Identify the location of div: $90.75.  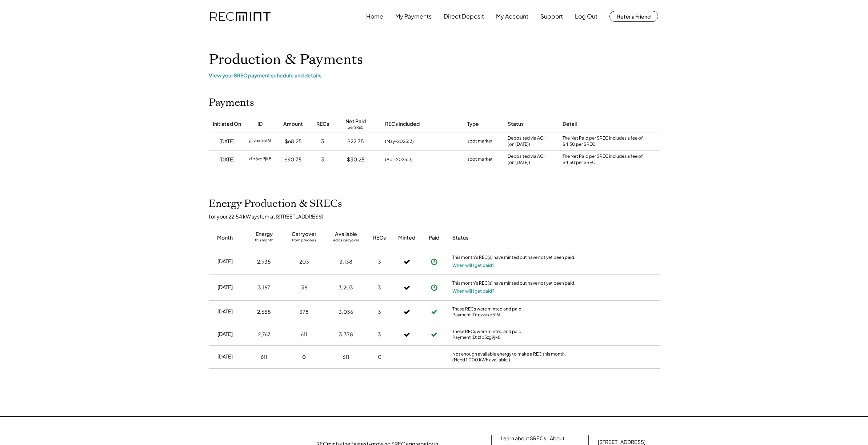
(293, 160).